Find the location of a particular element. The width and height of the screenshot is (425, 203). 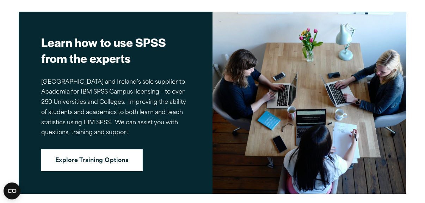

h2: Learn how to use SPSS from the experts is located at coordinates (116, 50).